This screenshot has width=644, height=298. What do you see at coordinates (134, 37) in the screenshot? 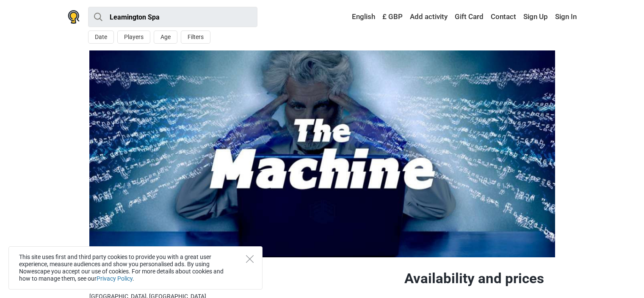
I see `button: Players` at bounding box center [134, 37].